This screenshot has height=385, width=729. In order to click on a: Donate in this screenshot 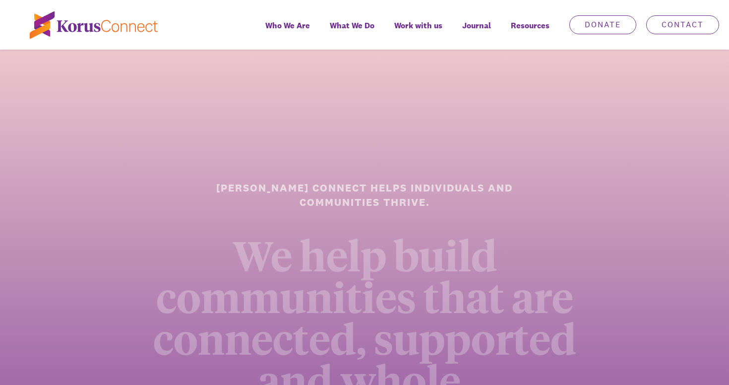, I will do `click(602, 25)`.